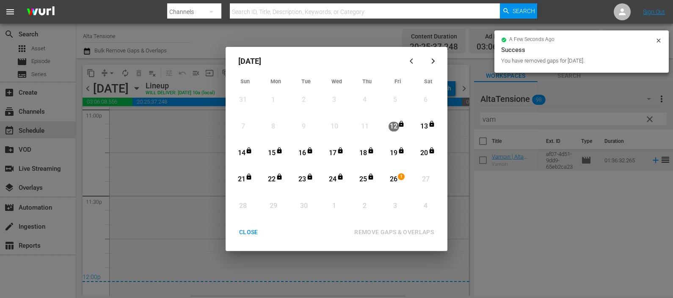 This screenshot has width=673, height=298. I want to click on span: Tue, so click(306, 81).